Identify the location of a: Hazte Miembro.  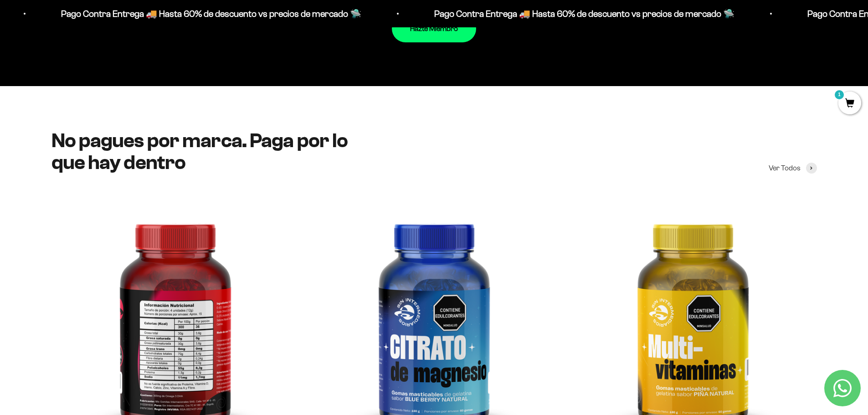
(434, 29).